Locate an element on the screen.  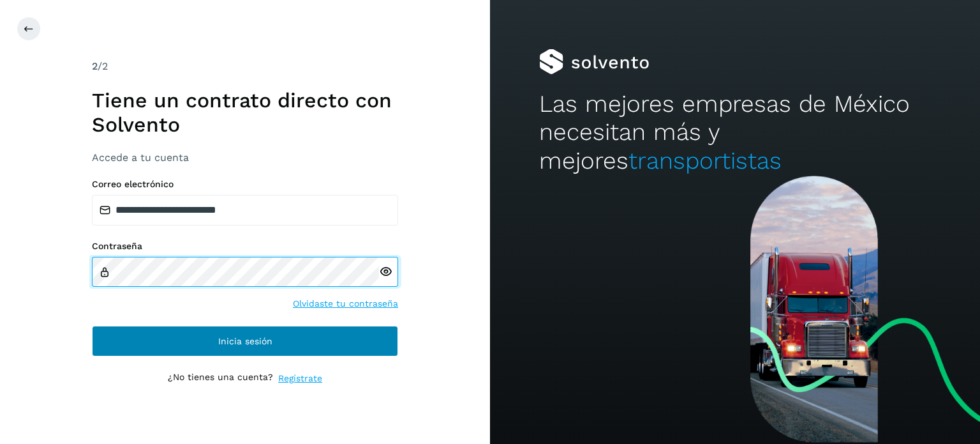
h2: Las mejores empresas de México necesitan más y mejores is located at coordinates (735, 132).